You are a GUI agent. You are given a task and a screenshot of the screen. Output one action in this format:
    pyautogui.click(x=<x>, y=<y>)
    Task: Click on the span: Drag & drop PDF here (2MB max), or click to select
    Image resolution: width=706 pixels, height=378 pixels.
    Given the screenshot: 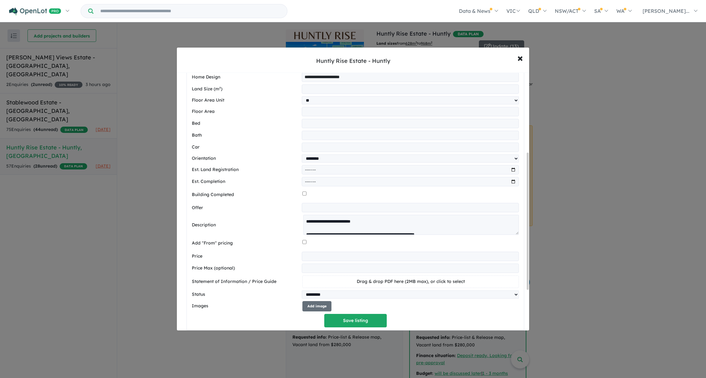 What is the action you would take?
    pyautogui.click(x=411, y=281)
    